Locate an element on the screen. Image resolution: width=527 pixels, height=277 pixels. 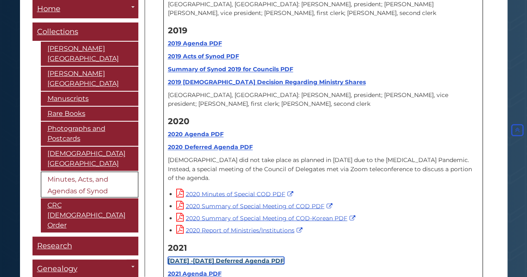
a: Manuscripts is located at coordinates (90, 99).